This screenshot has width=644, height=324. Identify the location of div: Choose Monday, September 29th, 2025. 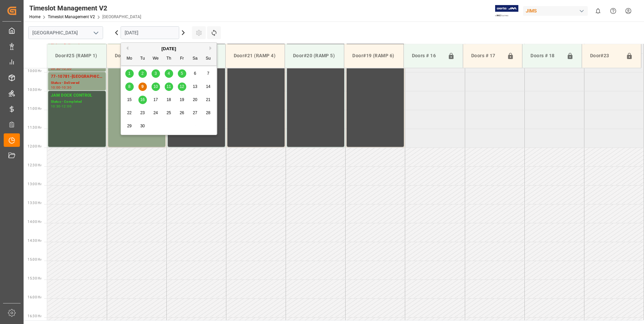
(129, 126).